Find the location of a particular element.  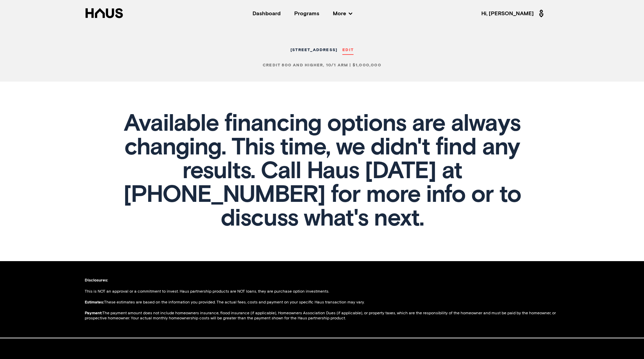

a: Dashboard is located at coordinates (266, 14).